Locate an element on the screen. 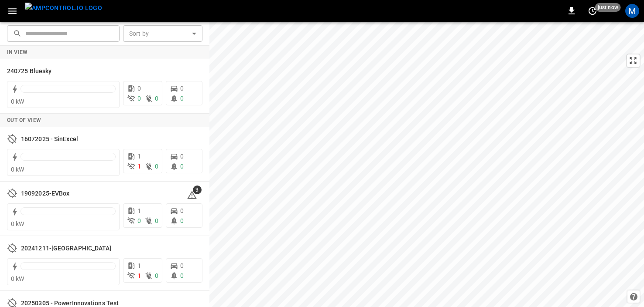  button: set refresh interval is located at coordinates (592, 11).